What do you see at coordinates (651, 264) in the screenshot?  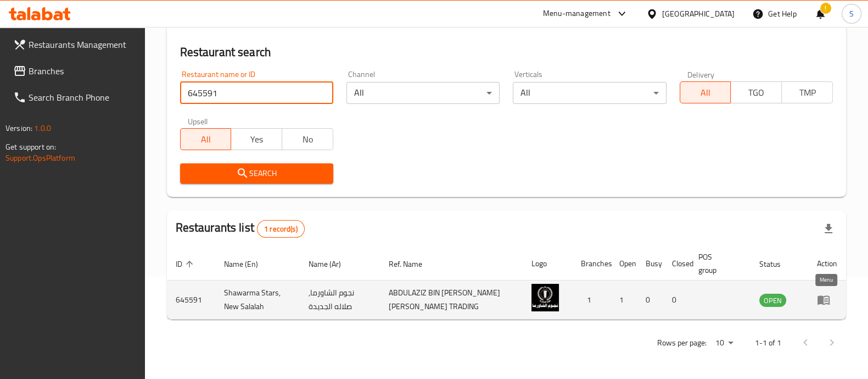 I see `th: Busy` at bounding box center [651, 264].